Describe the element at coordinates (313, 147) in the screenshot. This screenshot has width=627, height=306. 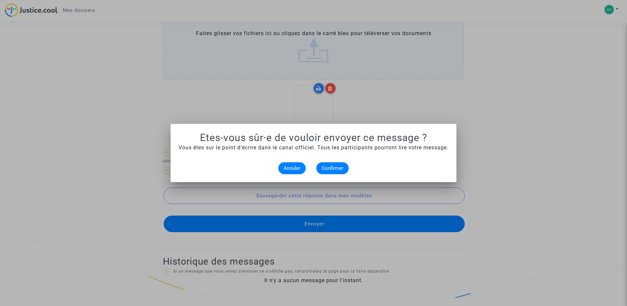
I see `span: Vous êtes sur le point d'écrire dans le canal officiel. Tous les participants pourront lire votre...` at that location.